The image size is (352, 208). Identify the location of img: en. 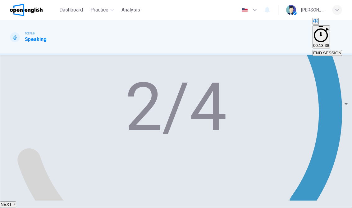
(245, 10).